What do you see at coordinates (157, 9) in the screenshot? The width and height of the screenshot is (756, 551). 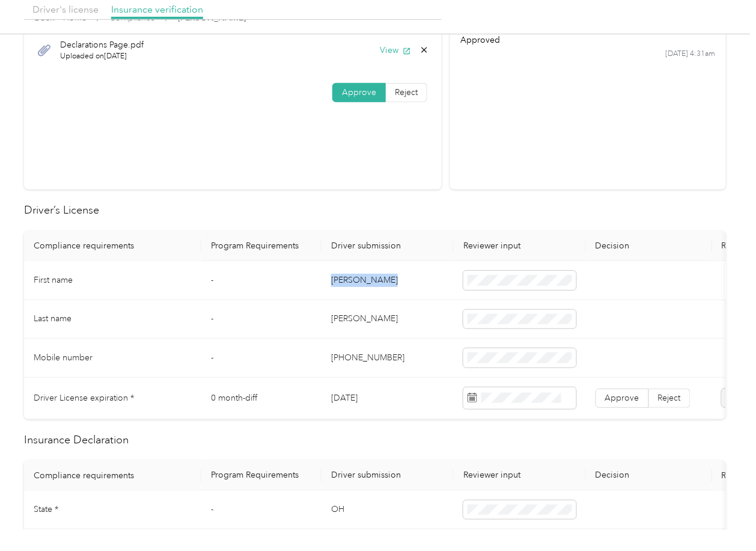 I see `span: Insurance verification` at bounding box center [157, 9].